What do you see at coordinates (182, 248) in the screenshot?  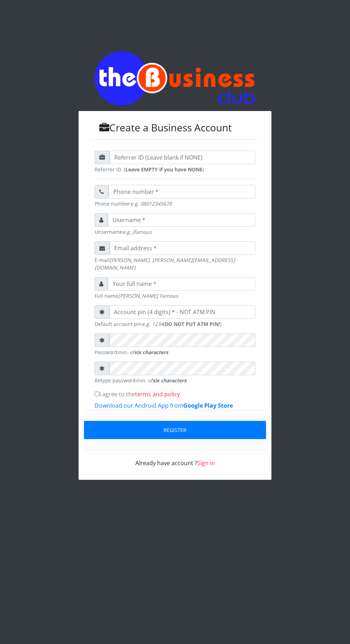 I see `input: Email address *` at bounding box center [182, 248].